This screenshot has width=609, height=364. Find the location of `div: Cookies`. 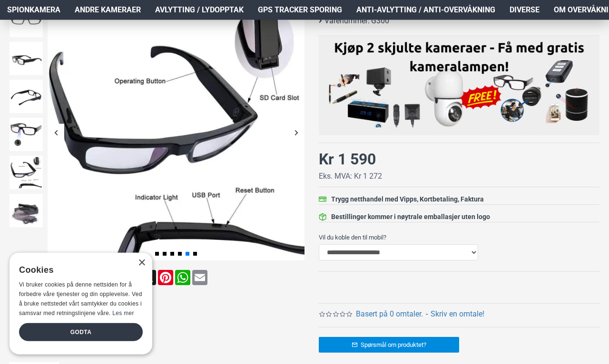

div: Cookies is located at coordinates (77, 270).